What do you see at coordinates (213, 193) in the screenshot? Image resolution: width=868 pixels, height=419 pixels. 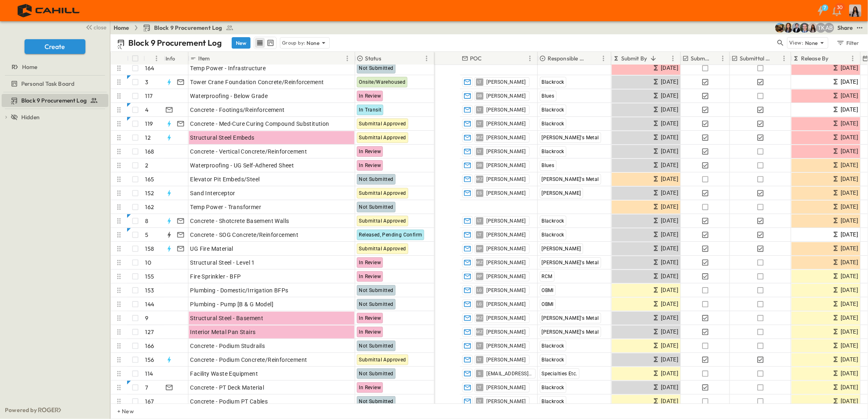 I see `span: Sand Interceptor` at bounding box center [213, 193].